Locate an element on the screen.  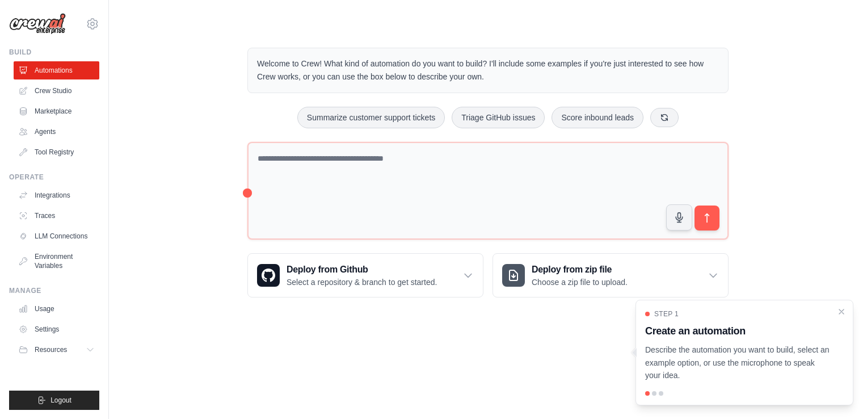
div: Operate is located at coordinates (54, 177).